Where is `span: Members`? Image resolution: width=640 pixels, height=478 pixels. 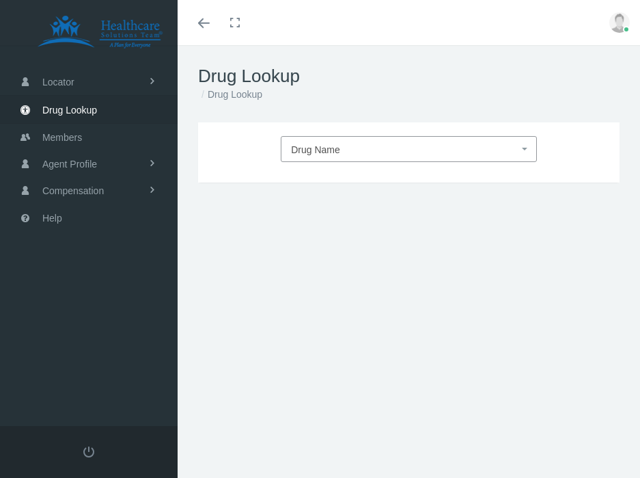 span: Members is located at coordinates (62, 137).